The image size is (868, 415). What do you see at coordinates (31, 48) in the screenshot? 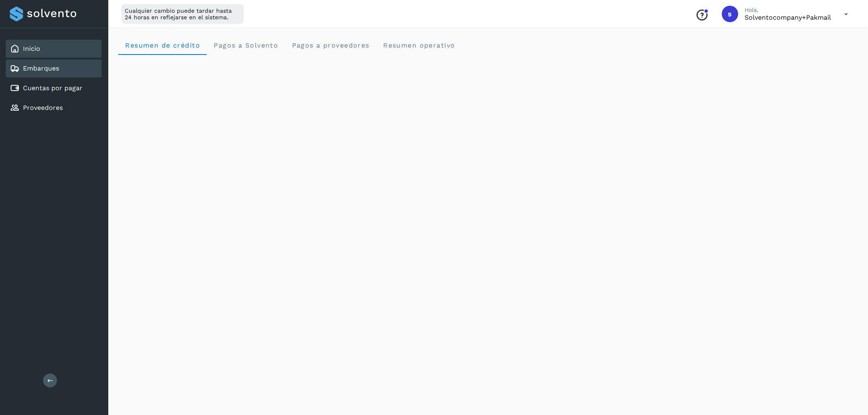
I see `a: Inicio` at bounding box center [31, 48].